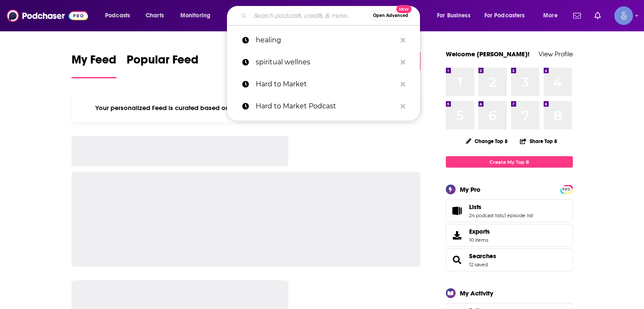 The image size is (644, 309). I want to click on a: 1 episode list, so click(519, 216).